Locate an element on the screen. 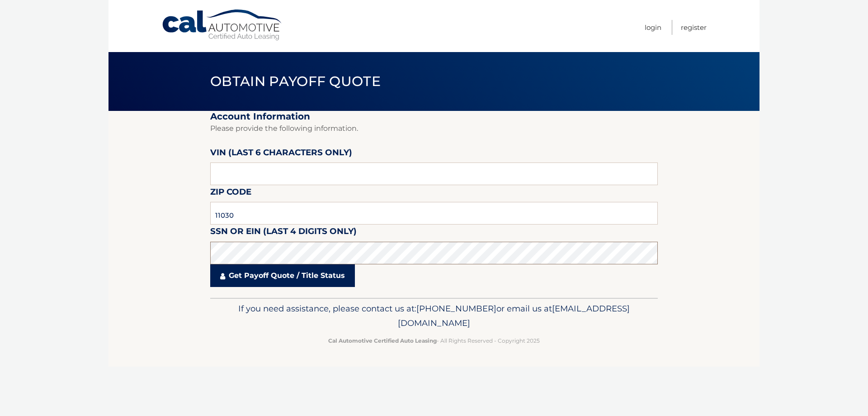 The height and width of the screenshot is (416, 868). p: If you need assistance, please contact us at: or email us at is located at coordinates (434, 316).